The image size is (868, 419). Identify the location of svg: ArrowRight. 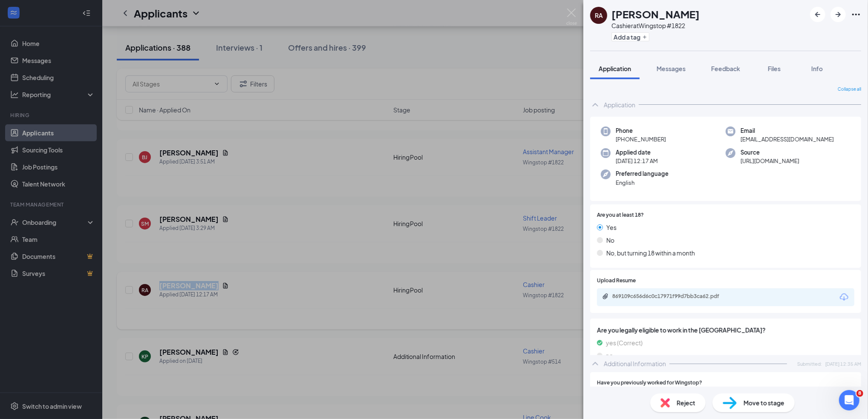
(838, 14).